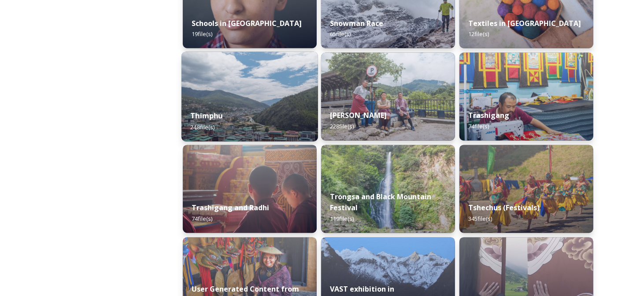 The image size is (644, 296). Describe the element at coordinates (388, 97) in the screenshot. I see `img: Trashi%2520Yangtse%2520090723%2520by%2520Amp%2520Sripimanwat-187.jpg` at that location.